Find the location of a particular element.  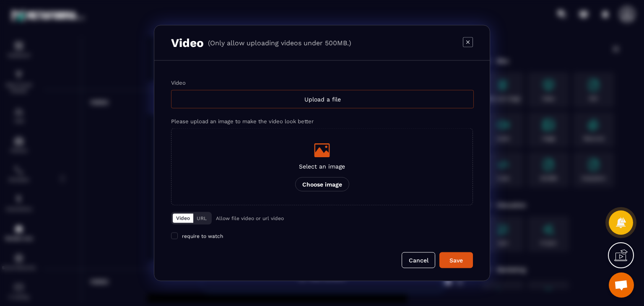

p: Allow file video or url video is located at coordinates (250, 218).